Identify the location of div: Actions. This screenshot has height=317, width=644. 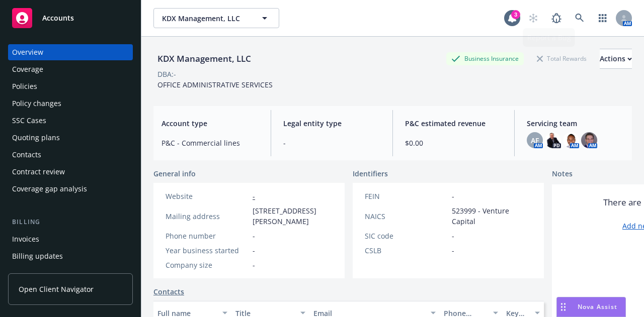
(615, 59).